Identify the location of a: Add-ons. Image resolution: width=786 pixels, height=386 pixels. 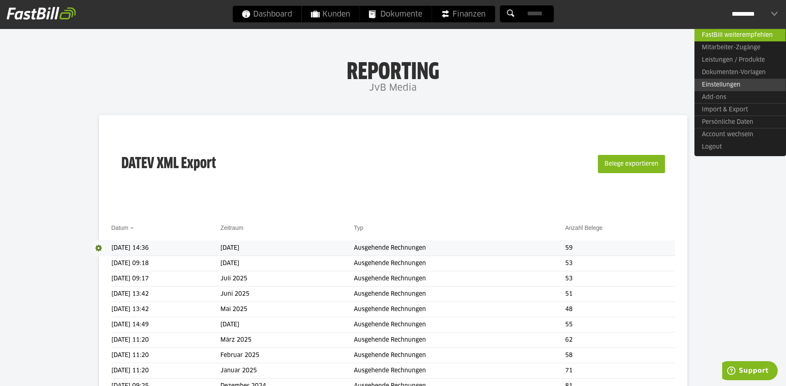
(740, 97).